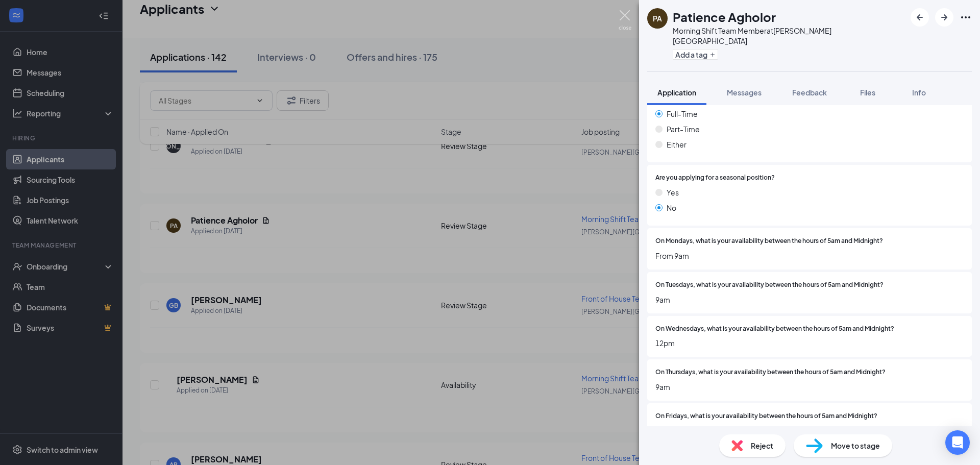 This screenshot has width=980, height=465. What do you see at coordinates (769, 241) in the screenshot?
I see `span: On Mondays, what is your availability between the hours of 5am and Midnight?` at bounding box center [769, 241].